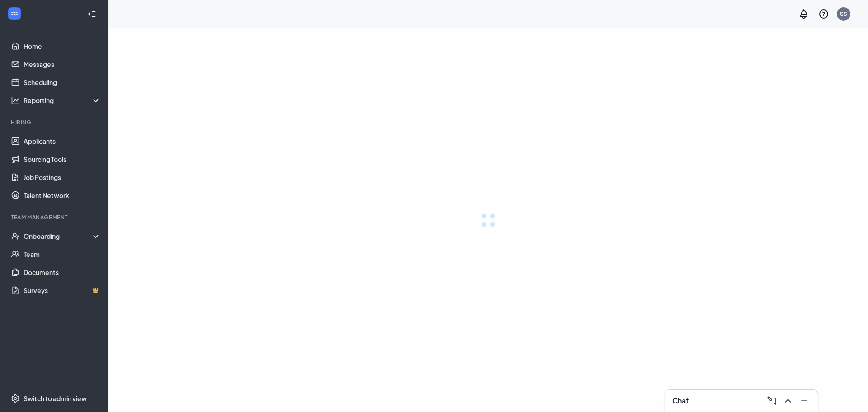  I want to click on div: Hiring, so click(55, 122).